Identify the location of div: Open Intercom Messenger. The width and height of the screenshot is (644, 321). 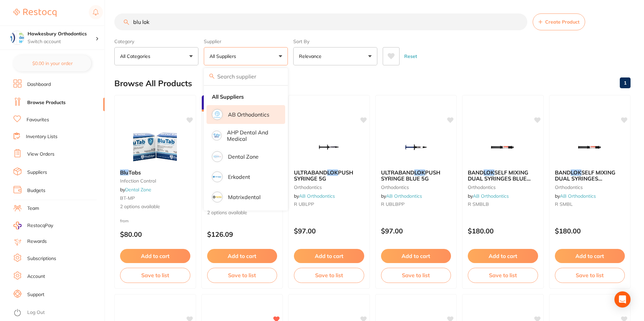
(623, 299).